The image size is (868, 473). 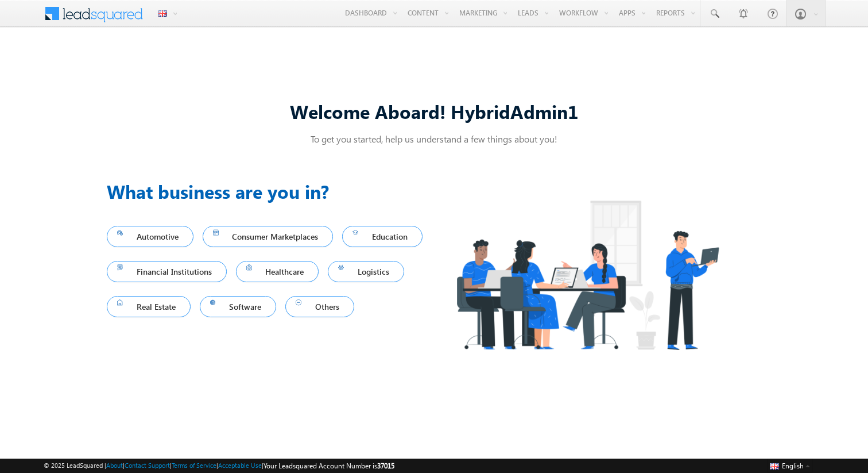 I want to click on span: Automotive, so click(x=150, y=236).